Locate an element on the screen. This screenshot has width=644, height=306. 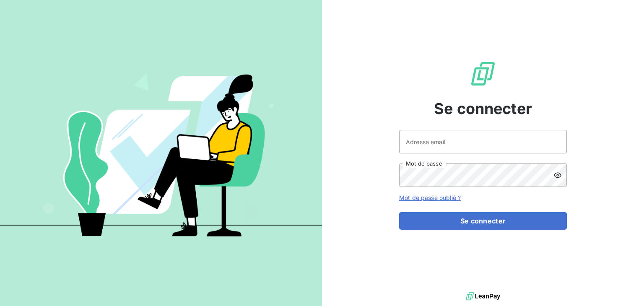
img: Logo LeanPay is located at coordinates (483, 74).